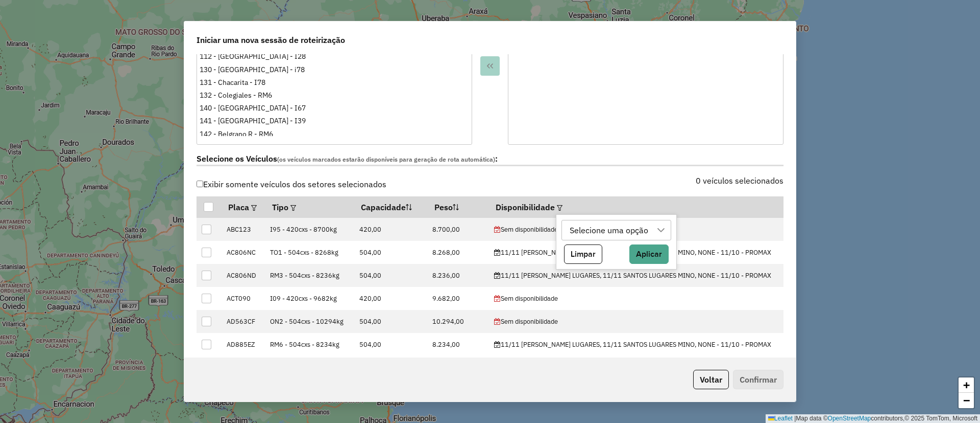 Image resolution: width=980 pixels, height=423 pixels. I want to click on td: AD563CF, so click(243, 321).